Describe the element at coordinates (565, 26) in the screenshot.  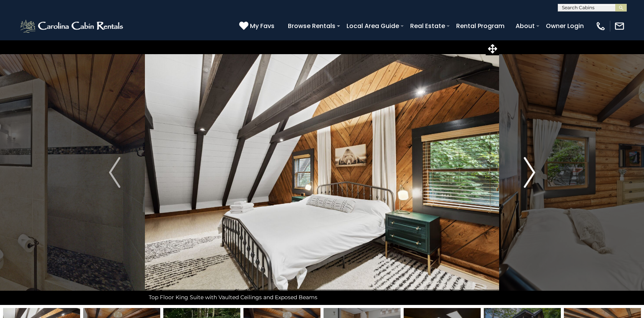
I see `a: Owner Login` at that location.